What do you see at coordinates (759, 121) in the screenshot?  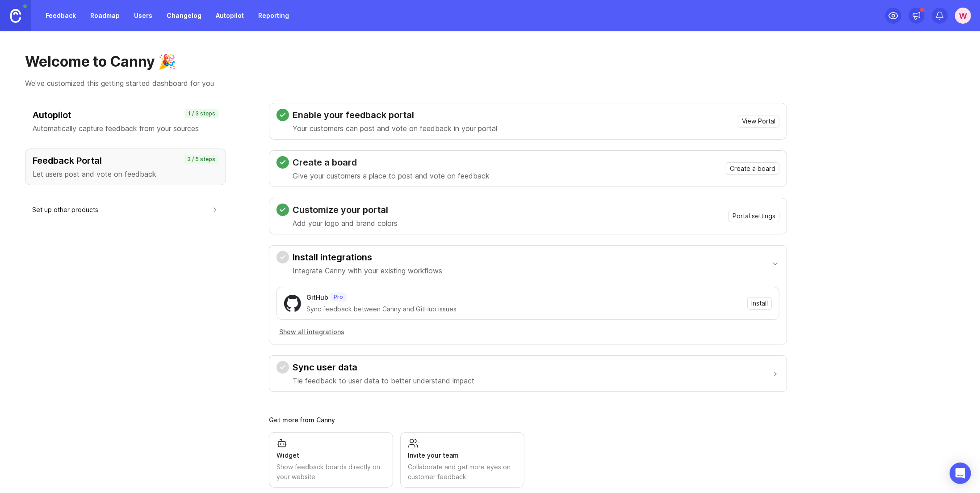 I see `button: View Portal` at bounding box center [759, 121].